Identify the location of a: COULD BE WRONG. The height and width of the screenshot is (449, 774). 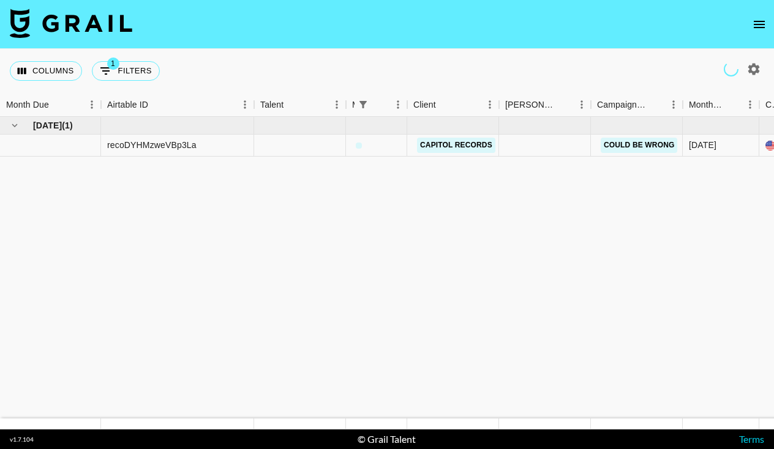
(639, 145).